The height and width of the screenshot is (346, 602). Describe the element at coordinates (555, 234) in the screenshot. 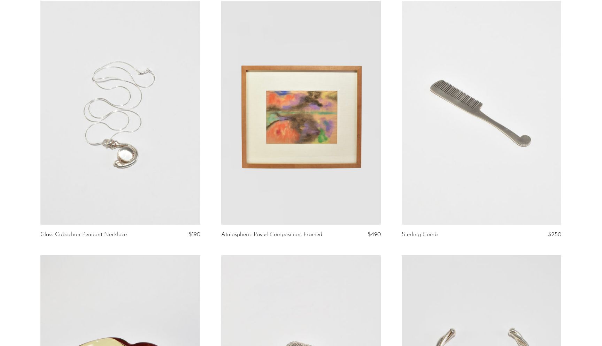

I see `span: $250` at that location.